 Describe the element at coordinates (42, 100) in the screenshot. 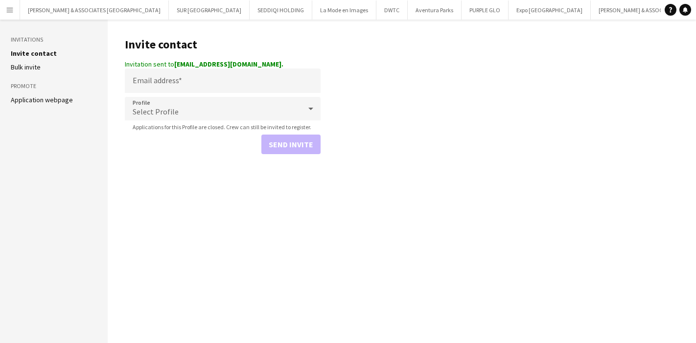

I see `a: Application webpage` at that location.